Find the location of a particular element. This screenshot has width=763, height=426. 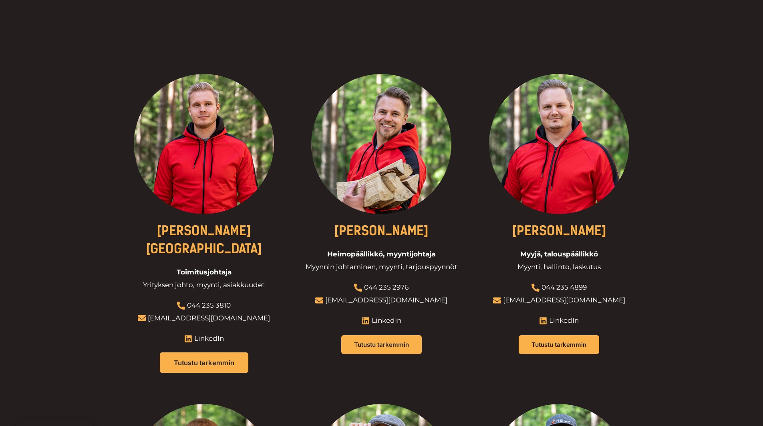

span: Myynnin johtaminen, myynti, tarjouspyynnöt is located at coordinates (381, 267).